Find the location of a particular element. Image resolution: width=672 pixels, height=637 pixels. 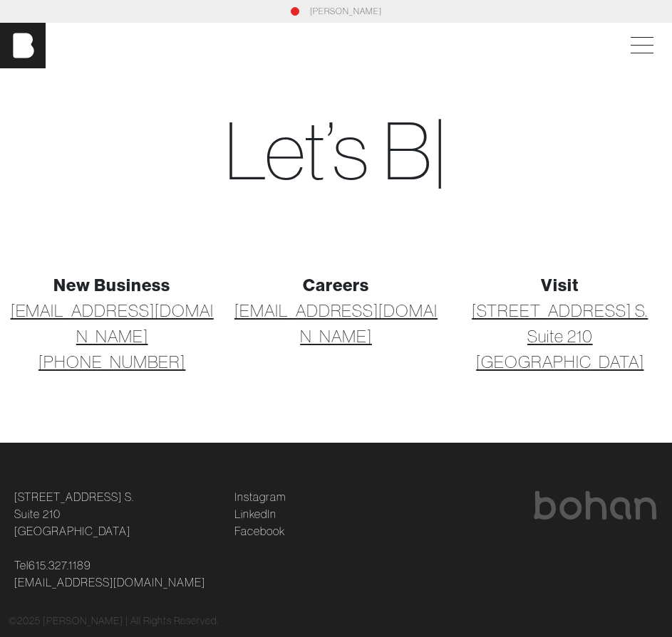

div: Careers is located at coordinates (336, 285).